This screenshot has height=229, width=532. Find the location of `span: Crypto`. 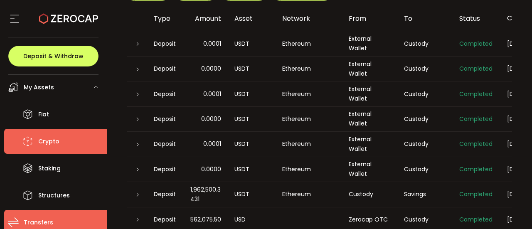

span: Crypto is located at coordinates (49, 141).